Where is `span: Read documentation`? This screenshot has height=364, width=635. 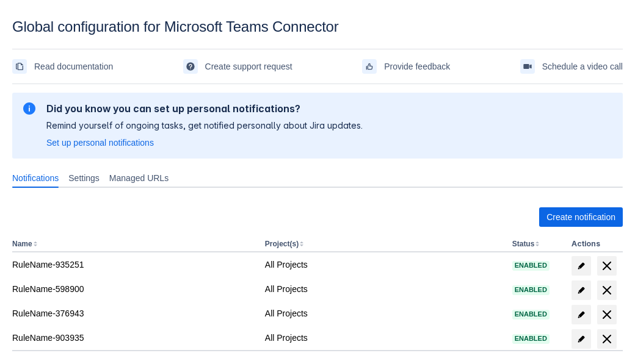
span: Read documentation is located at coordinates (73, 67).